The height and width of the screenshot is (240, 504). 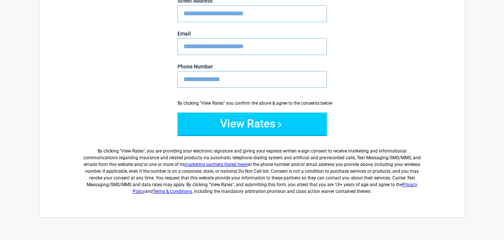 I want to click on a: Terms & Conditions, so click(x=172, y=191).